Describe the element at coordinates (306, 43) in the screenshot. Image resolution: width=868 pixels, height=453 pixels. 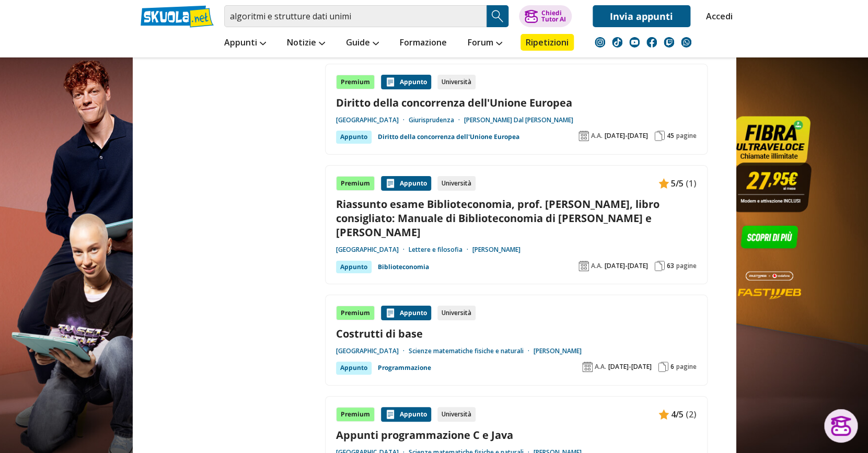
I see `a: Notizie` at that location.